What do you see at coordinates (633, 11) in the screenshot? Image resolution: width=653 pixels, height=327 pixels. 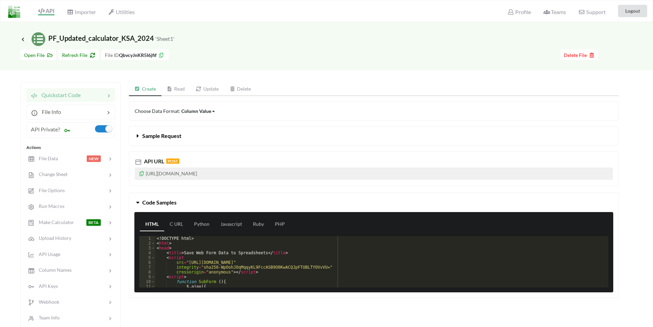 I see `button: Logout` at bounding box center [633, 11].